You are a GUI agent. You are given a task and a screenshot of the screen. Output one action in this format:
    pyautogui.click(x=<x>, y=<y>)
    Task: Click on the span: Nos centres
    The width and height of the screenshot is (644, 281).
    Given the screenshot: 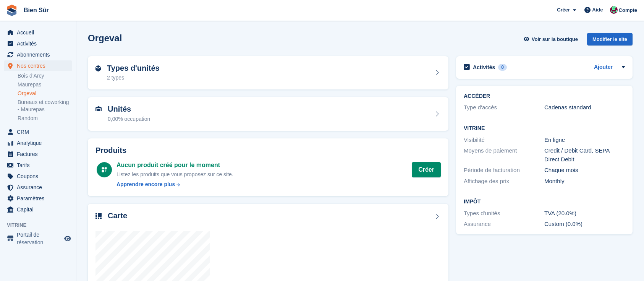 What is the action you would take?
    pyautogui.click(x=40, y=66)
    